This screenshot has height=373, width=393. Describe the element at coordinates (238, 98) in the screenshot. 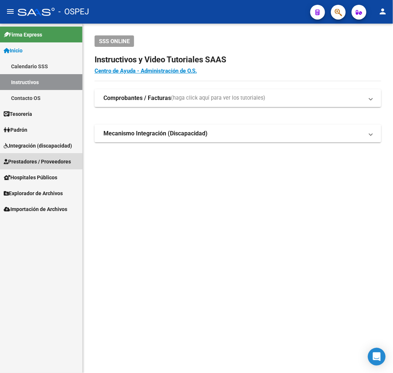

I see `mat-expansion-panel-header: Comprobantes / Facturas(haga click aquí para ver los tutoriales)` at that location.